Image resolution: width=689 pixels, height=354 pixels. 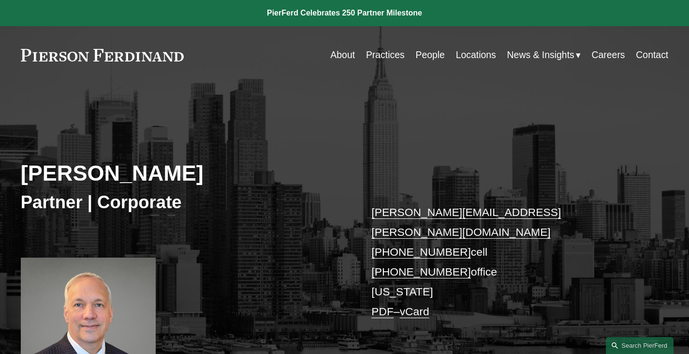 What do you see at coordinates (541, 55) in the screenshot?
I see `span: News & Insights` at bounding box center [541, 55].